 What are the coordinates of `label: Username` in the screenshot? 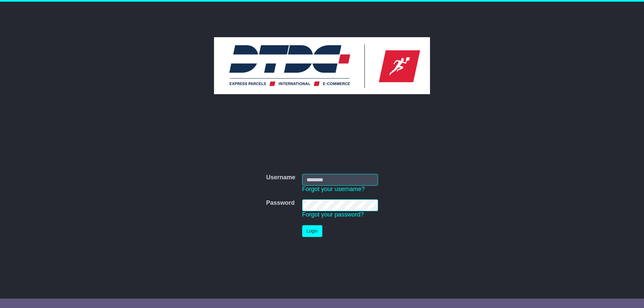 It's located at (280, 177).